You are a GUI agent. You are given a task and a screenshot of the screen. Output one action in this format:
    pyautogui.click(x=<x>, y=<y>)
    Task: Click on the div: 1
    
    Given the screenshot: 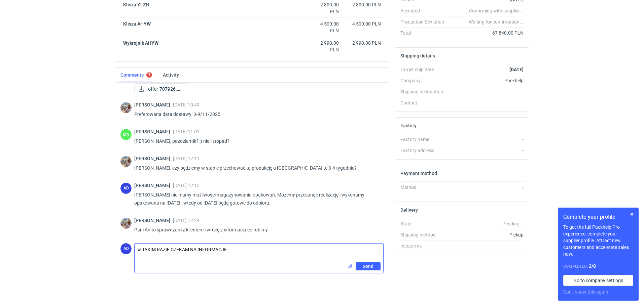 What is the action you would take?
    pyautogui.click(x=149, y=75)
    